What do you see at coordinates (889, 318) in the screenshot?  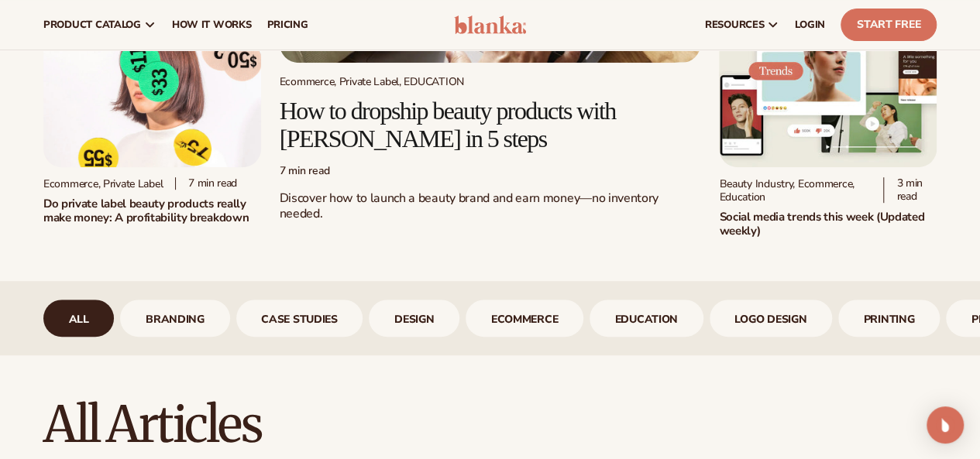 I see `div: 8 / 9` at bounding box center [889, 318].